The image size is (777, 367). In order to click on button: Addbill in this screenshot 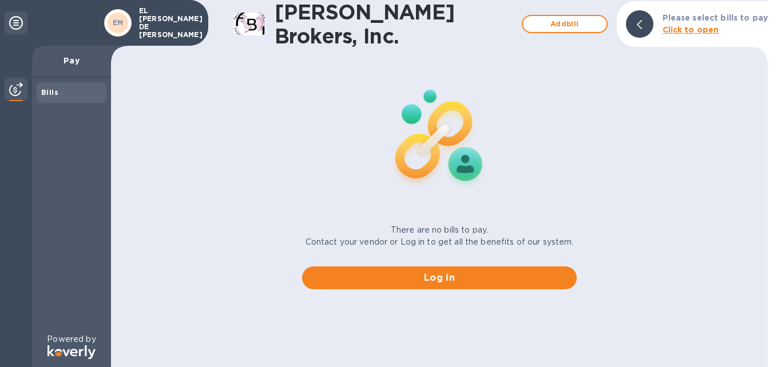, I will do `click(564, 24)`.